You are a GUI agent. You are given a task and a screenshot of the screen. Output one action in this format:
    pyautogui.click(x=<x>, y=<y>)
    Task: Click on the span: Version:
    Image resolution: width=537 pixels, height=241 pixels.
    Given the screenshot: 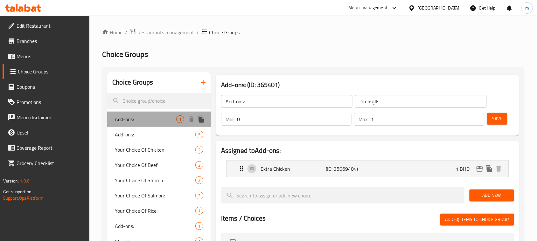 What is the action you would take?
    pyautogui.click(x=11, y=181)
    